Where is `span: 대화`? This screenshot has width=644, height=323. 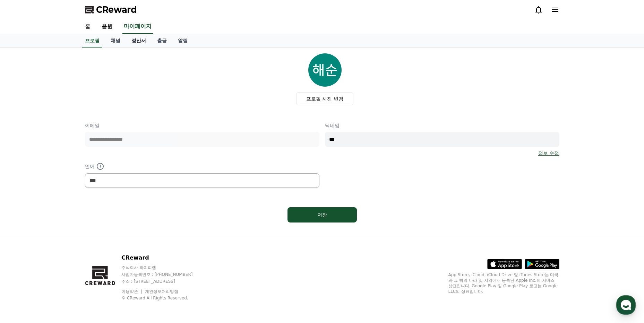
span: 대화 is located at coordinates (68, 233).